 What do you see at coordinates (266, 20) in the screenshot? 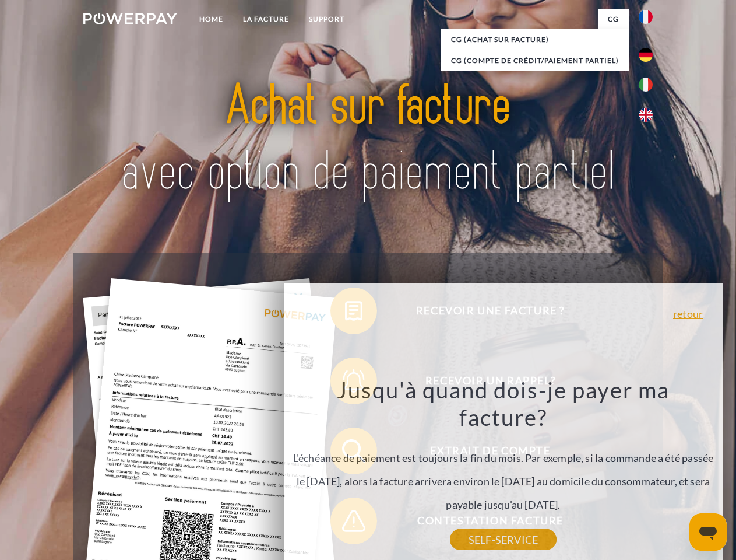
I see `a: LA FACTURE` at bounding box center [266, 20].